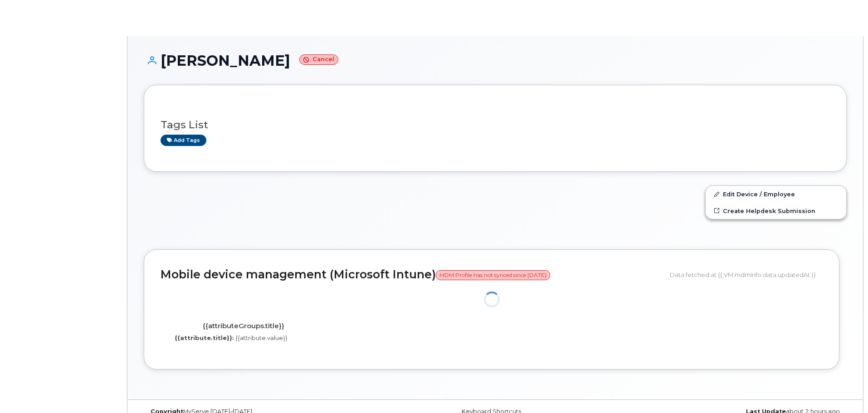  What do you see at coordinates (243, 326) in the screenshot?
I see `h4: {{attributeGroups.title}}` at bounding box center [243, 326].